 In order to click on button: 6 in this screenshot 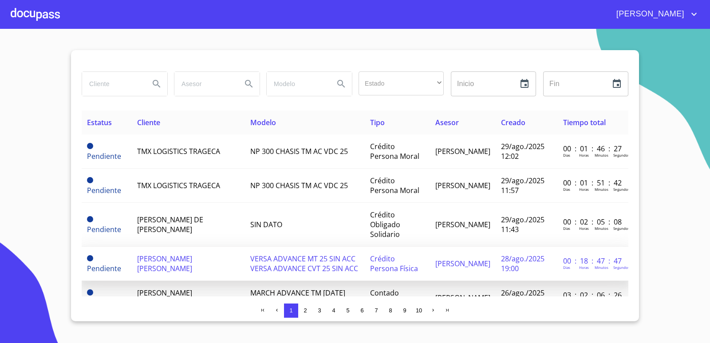, I will do `click(362, 311)`.